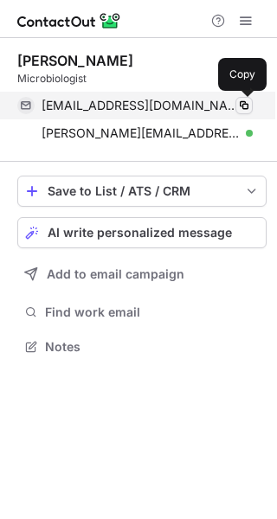  Describe the element at coordinates (142, 79) in the screenshot. I see `div: Microbiologist` at that location.